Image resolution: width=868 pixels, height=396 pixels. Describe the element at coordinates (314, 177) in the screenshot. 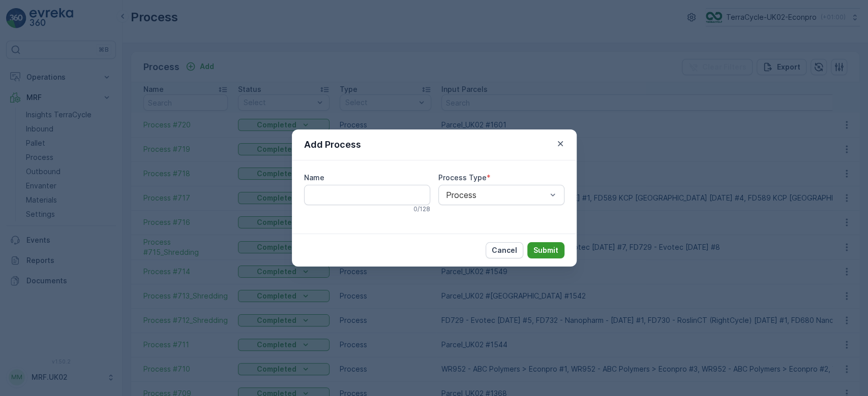

I see `label: Name` at that location.